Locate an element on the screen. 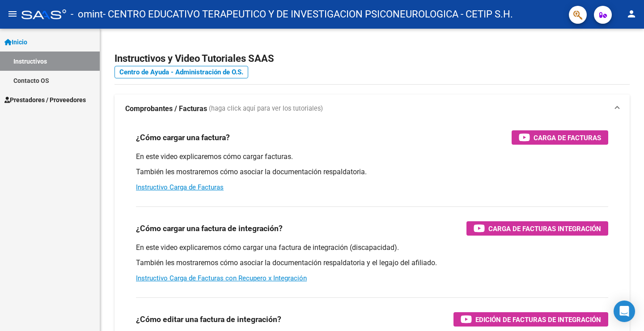  button: Carga de Facturas is located at coordinates (560, 137).